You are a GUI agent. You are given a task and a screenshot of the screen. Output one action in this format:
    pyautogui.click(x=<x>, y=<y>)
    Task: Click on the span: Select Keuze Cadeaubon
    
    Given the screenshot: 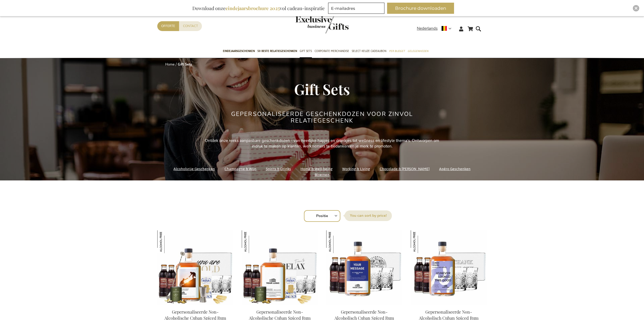 What is the action you would take?
    pyautogui.click(x=369, y=51)
    